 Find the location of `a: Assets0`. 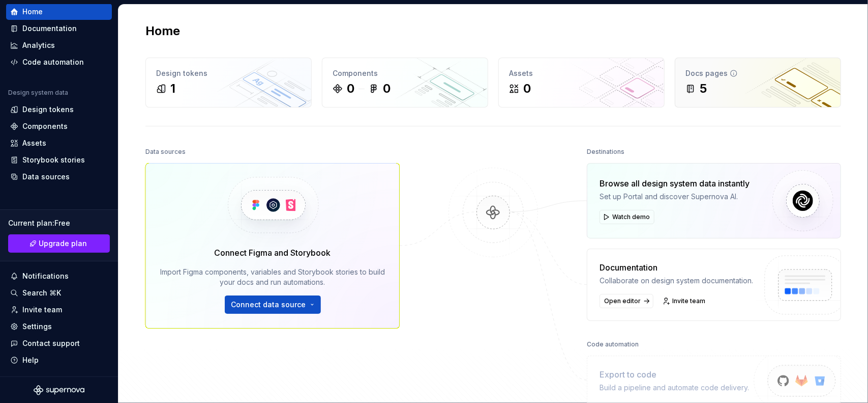

a: Assets0 is located at coordinates (582, 83).